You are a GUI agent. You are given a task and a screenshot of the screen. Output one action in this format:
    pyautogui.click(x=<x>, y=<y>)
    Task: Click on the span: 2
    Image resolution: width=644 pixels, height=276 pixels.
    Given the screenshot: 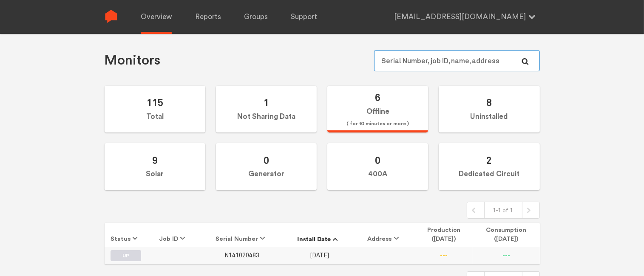 What is the action you would take?
    pyautogui.click(x=488, y=161)
    